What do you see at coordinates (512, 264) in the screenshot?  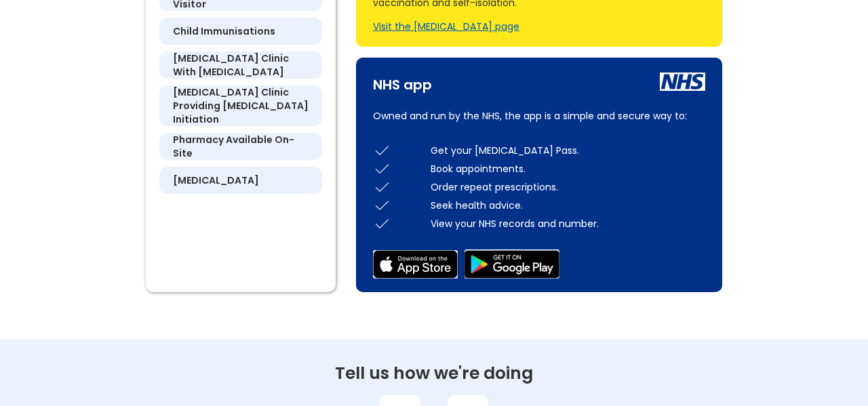 I see `img: google play store icon` at bounding box center [512, 264].